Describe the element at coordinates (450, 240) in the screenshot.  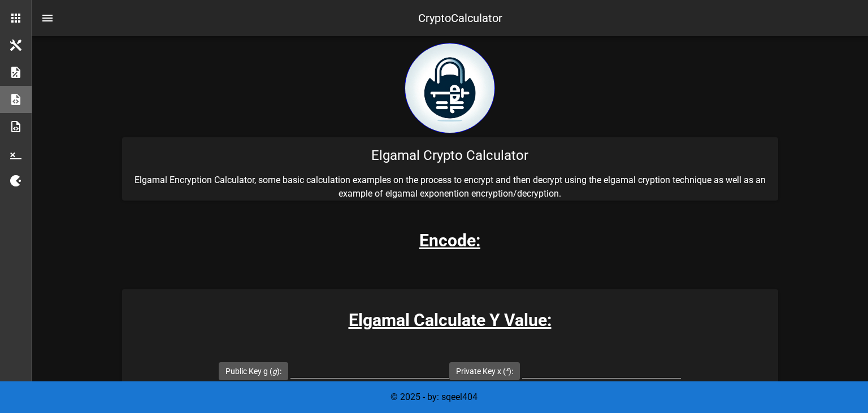
I see `h3: Encode:` at that location.